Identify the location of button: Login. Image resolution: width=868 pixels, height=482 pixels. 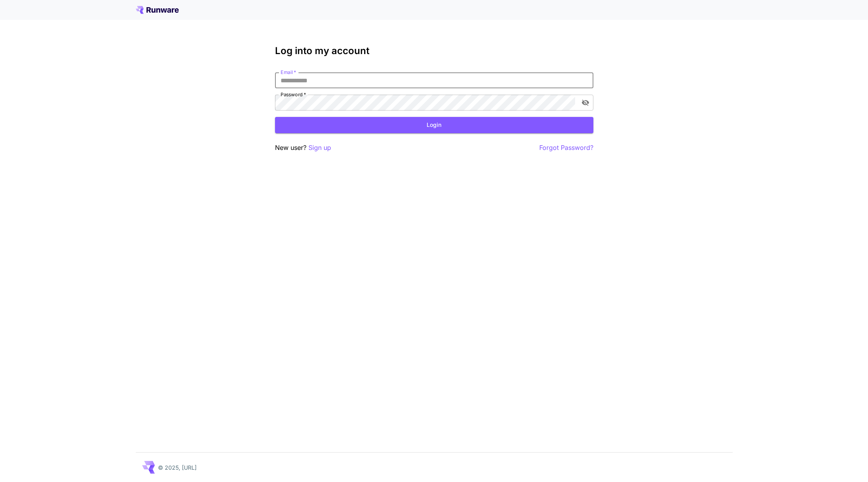
(434, 125).